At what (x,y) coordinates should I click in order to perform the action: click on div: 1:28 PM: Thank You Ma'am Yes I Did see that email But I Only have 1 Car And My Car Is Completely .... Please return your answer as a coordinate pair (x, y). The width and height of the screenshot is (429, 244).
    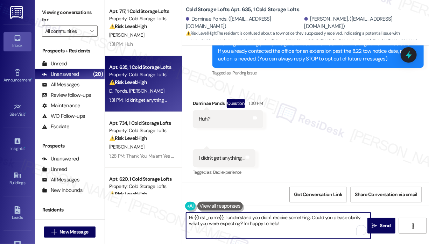
    Looking at the image, I should click on (266, 156).